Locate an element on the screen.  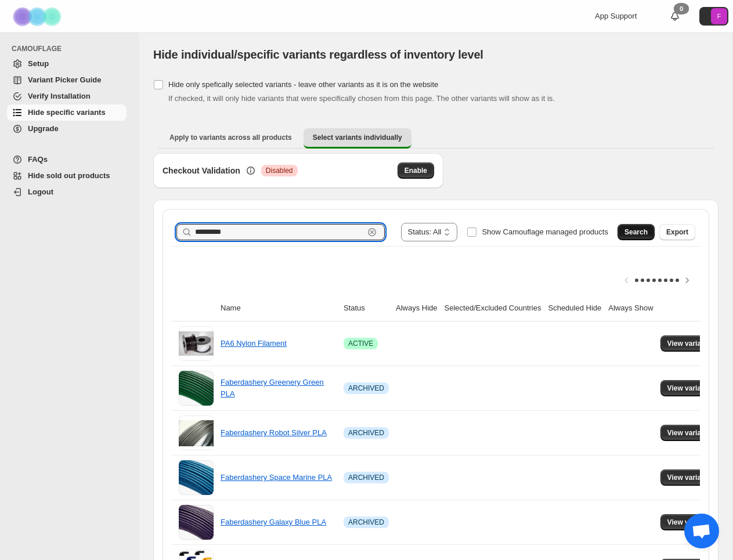
button: Export is located at coordinates (677, 232).